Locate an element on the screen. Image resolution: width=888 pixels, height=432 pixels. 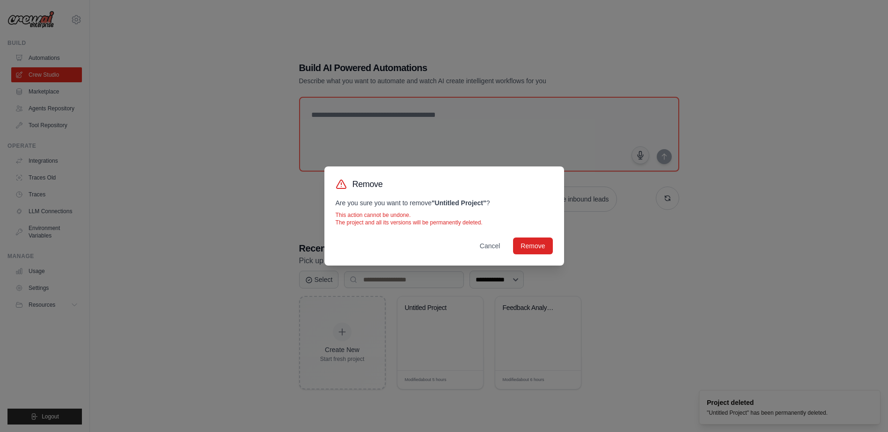
button: Cancel is located at coordinates (490, 246).